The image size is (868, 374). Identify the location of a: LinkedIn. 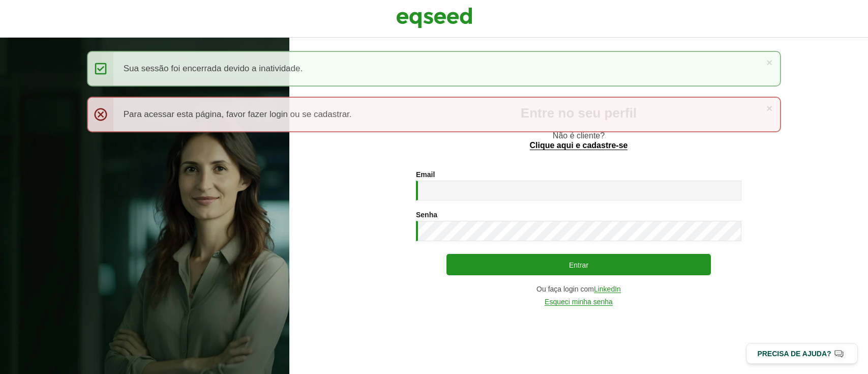
(608, 289).